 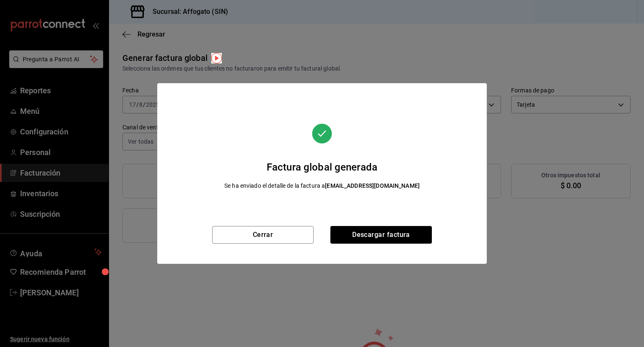 I want to click on button: Descargar factura, so click(x=381, y=234).